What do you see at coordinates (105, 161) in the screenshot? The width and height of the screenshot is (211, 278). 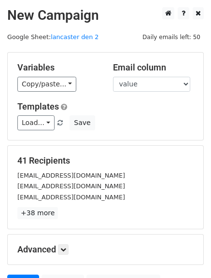 I see `h5: 41 Recipients` at bounding box center [105, 161].